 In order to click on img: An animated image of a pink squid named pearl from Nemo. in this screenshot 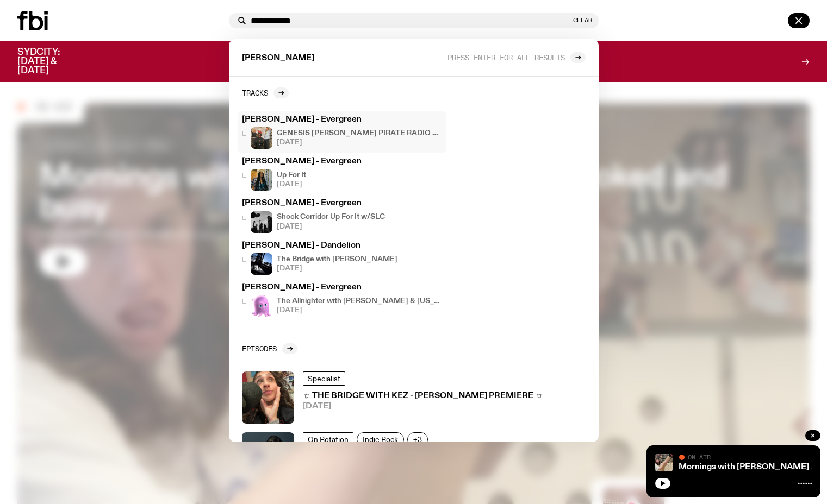, I will do `click(261, 306)`.